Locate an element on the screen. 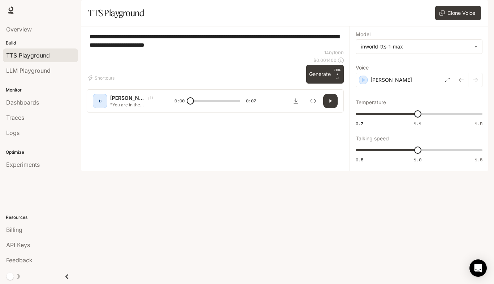 This screenshot has height=284, width=494. span: 0.5 is located at coordinates (360, 159).